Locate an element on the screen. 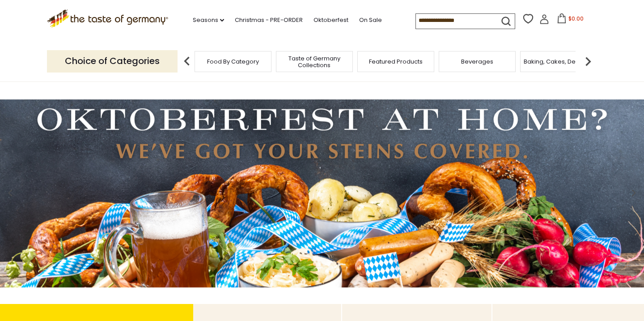 This screenshot has width=644, height=321. button: $0.00 is located at coordinates (570, 20).